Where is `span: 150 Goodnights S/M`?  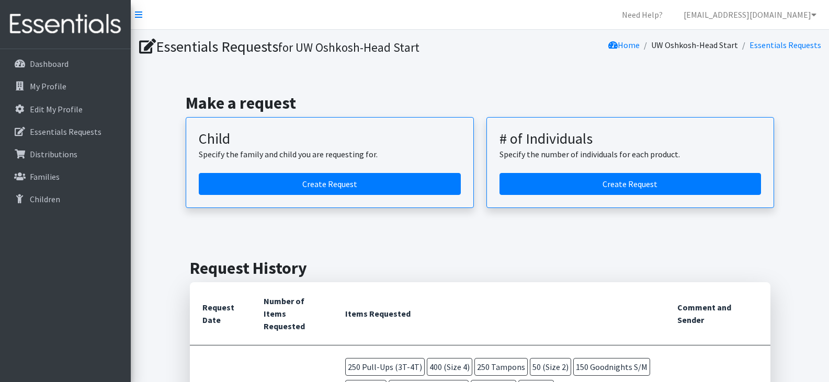
span: 150 Goodnights S/M is located at coordinates (612, 367).